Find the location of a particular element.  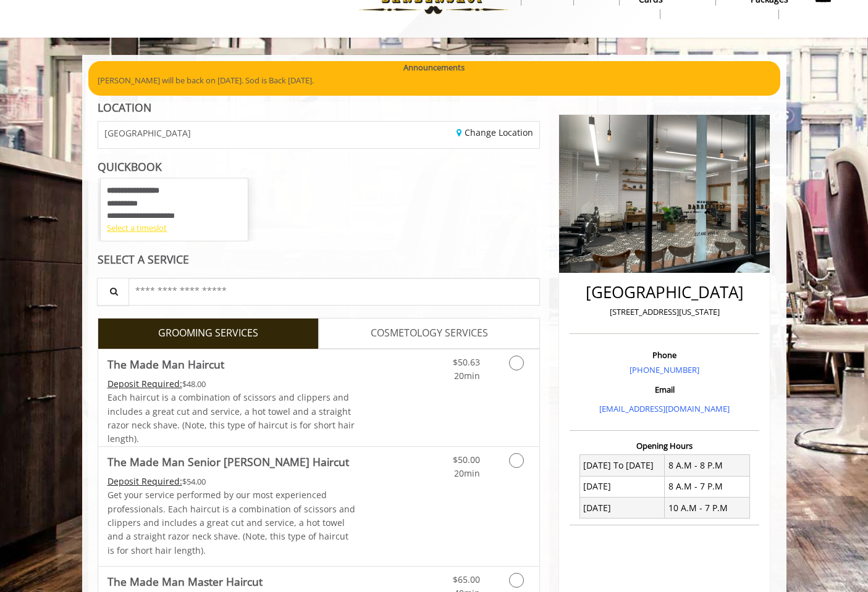

span: $50.00 is located at coordinates (466, 459).